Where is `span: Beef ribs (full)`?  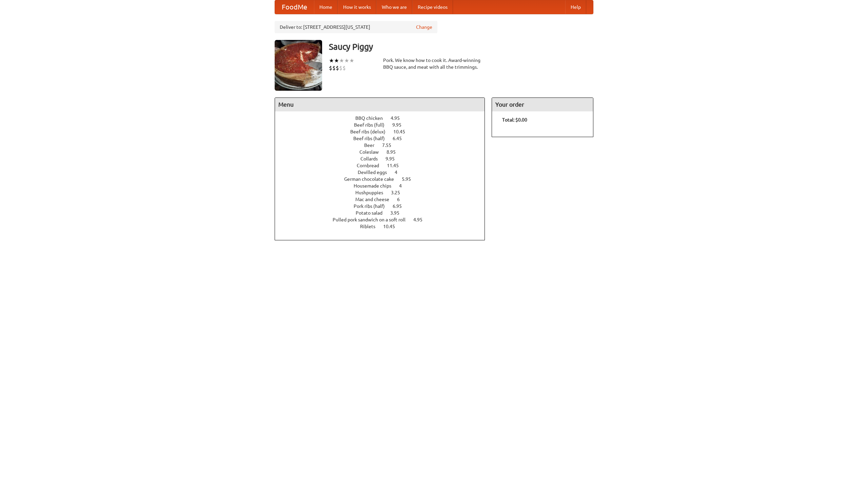 span: Beef ribs (full) is located at coordinates (373, 125).